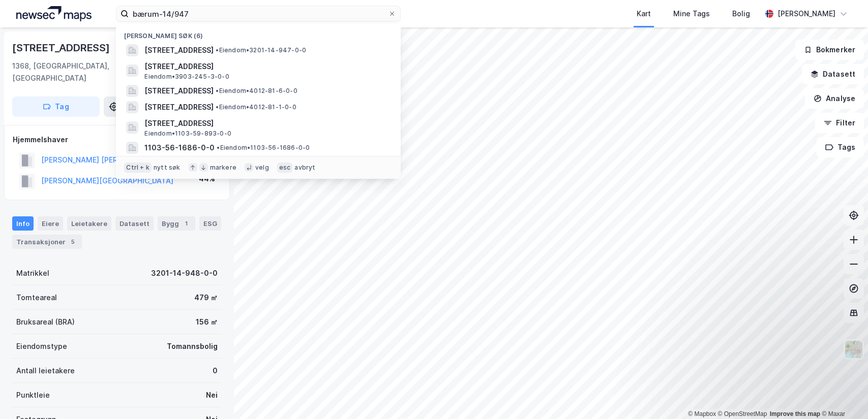  I want to click on div: Matrikkel, so click(32, 273).